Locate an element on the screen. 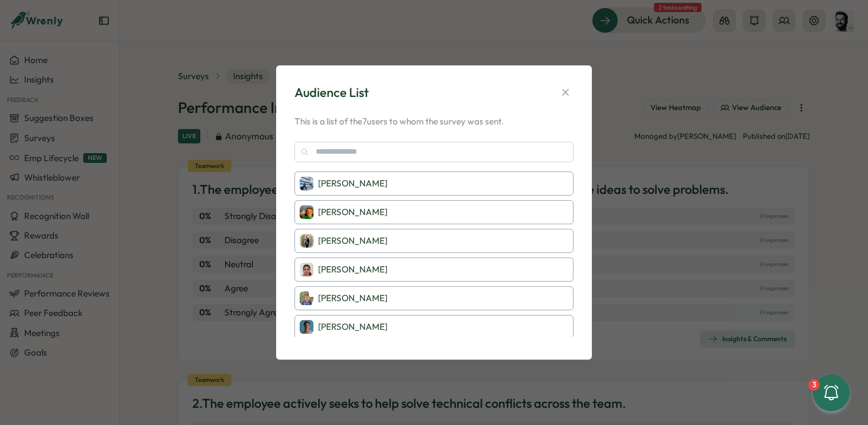 The width and height of the screenshot is (868, 425). img: Varghese is located at coordinates (307, 298).